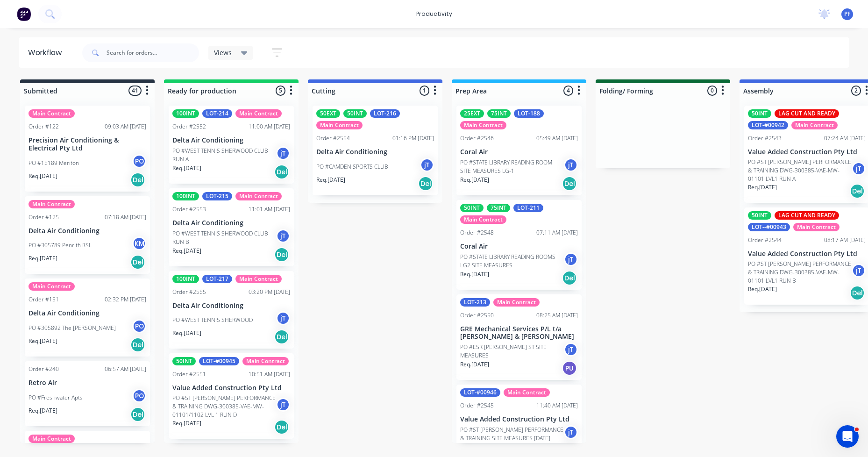  Describe the element at coordinates (477, 233) in the screenshot. I see `div: Order #2548` at that location.